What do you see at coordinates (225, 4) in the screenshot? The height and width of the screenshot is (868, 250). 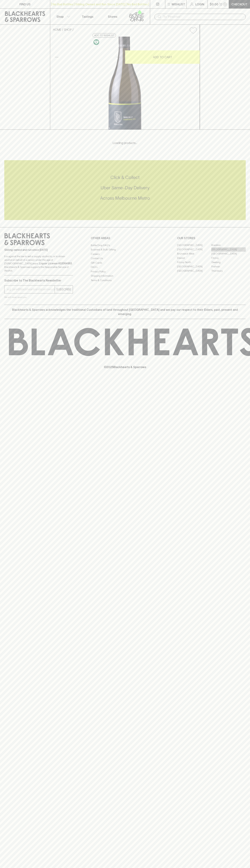 I see `p: 0` at bounding box center [225, 4].